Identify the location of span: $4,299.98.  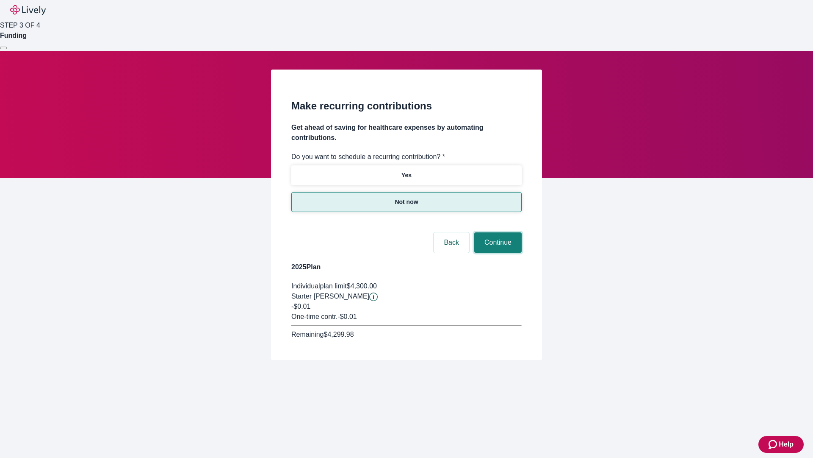
(338, 334).